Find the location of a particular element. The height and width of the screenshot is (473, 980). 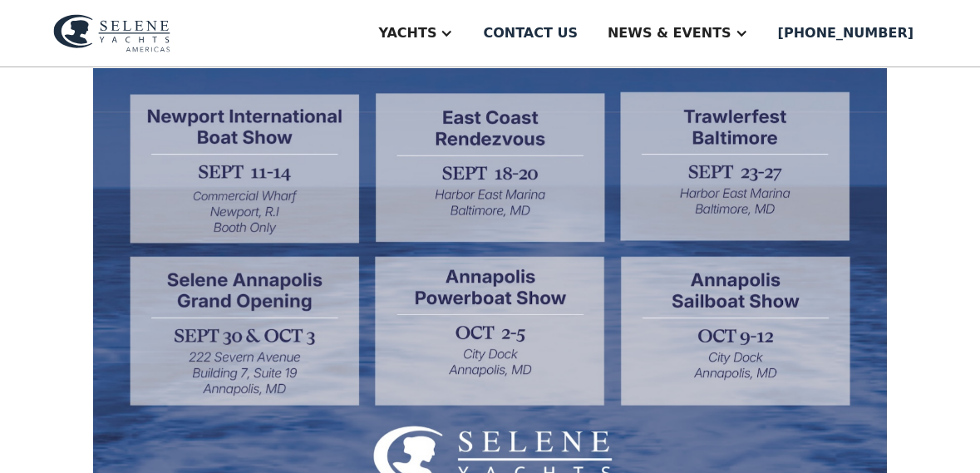

div: News & EVENTS is located at coordinates (669, 33).